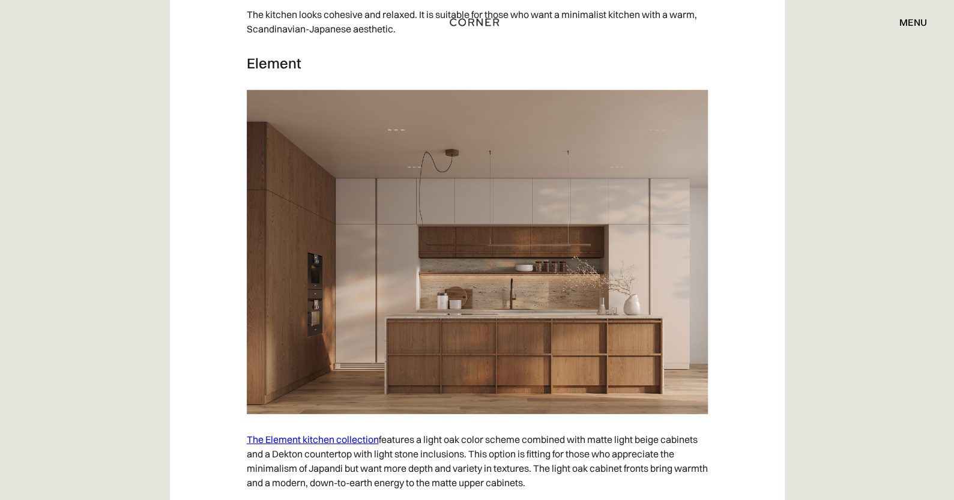  I want to click on p: features a light oak color scheme combined with matte light beige cabinets and a Dekton counterto..., so click(478, 461).